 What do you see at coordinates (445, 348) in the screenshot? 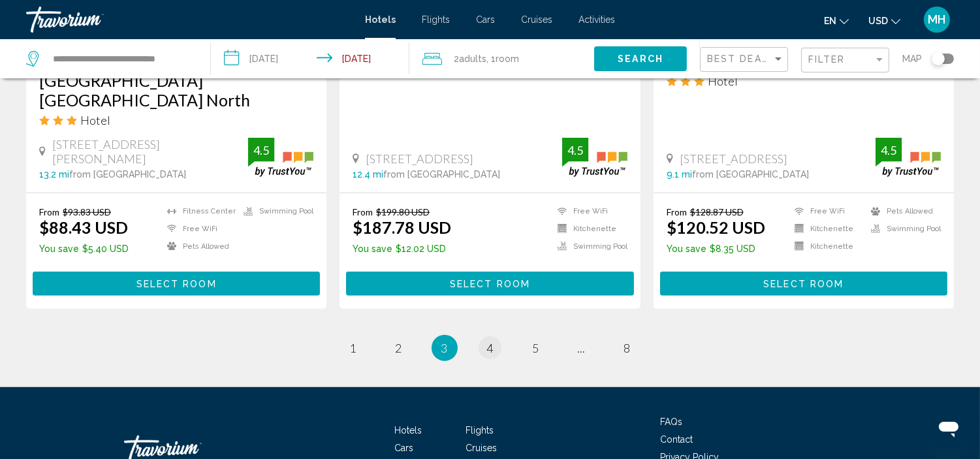
I see `span: 3` at bounding box center [445, 348].